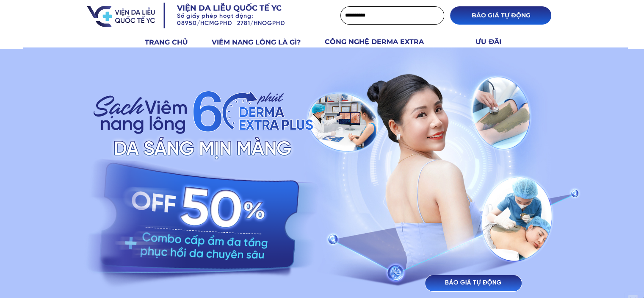 Image resolution: width=644 pixels, height=298 pixels. What do you see at coordinates (263, 43) in the screenshot?
I see `h3: VIÊM NANG LÔNG LÀ GÌ?` at bounding box center [263, 43].